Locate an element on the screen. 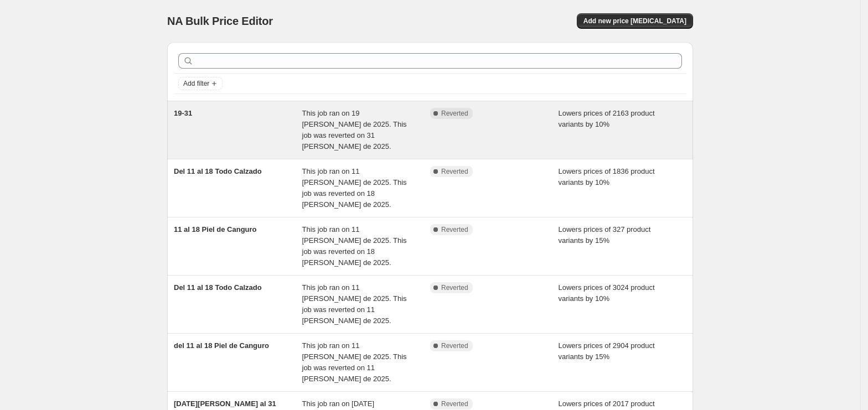 The width and height of the screenshot is (868, 410). span: NA Bulk Price Editor is located at coordinates (220, 21).